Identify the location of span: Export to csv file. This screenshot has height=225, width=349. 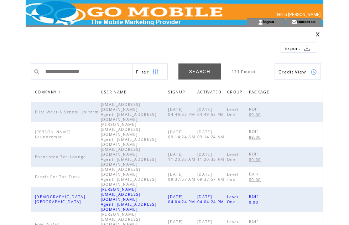
(292, 48).